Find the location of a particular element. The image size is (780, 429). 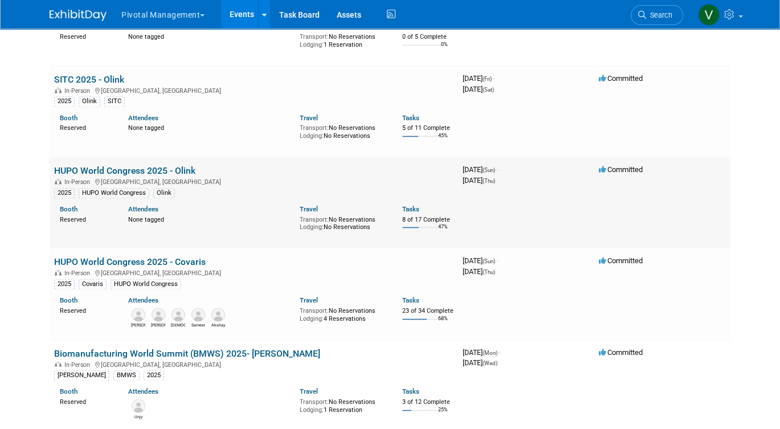

div: SITC is located at coordinates (115, 101).